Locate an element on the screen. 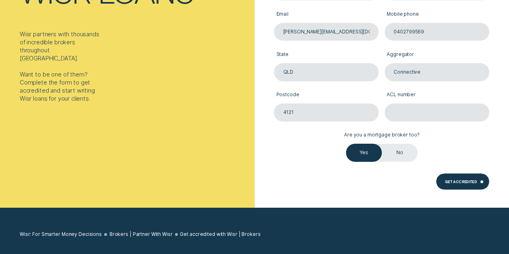 This screenshot has height=254, width=509. label: Postcode is located at coordinates (326, 95).